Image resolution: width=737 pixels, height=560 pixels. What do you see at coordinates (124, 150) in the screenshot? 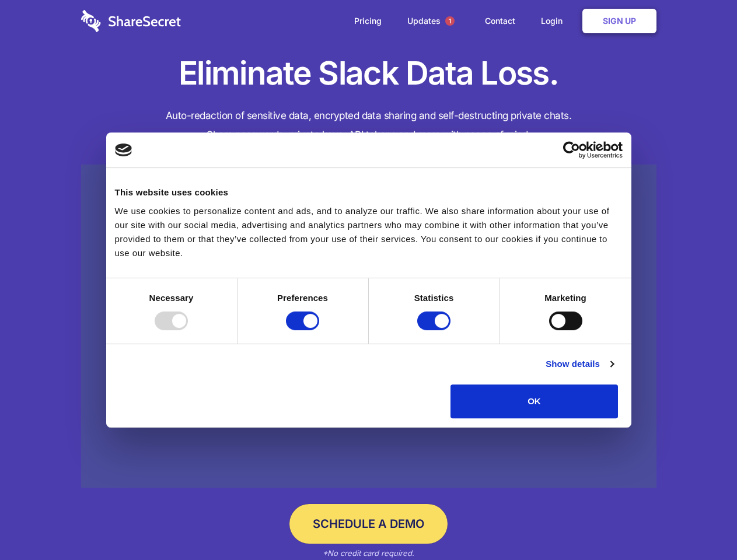
I see `img: logo` at bounding box center [124, 150].